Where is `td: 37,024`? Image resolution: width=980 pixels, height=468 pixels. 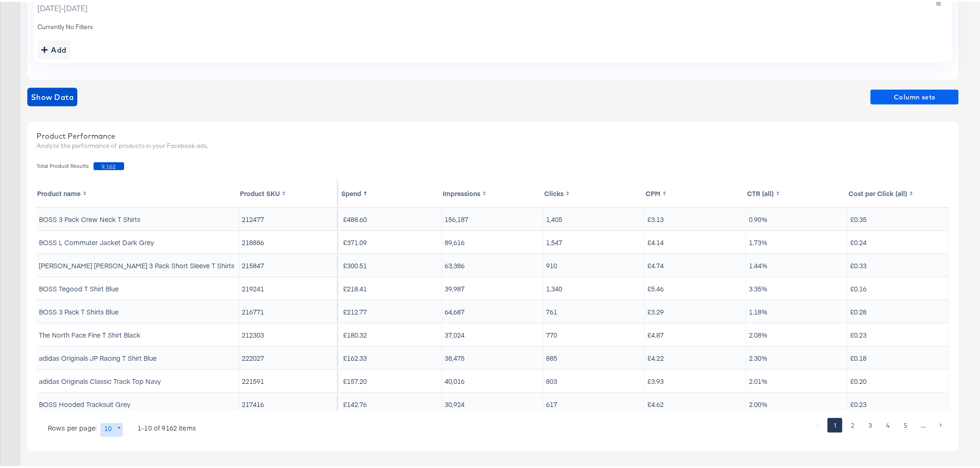 td: 37,024 is located at coordinates (493, 333).